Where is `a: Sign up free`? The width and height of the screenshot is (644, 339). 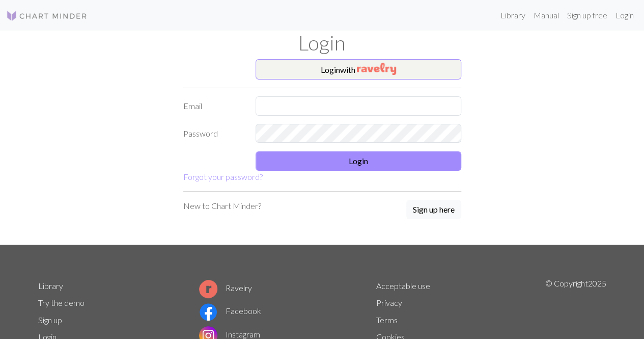
a: Sign up free is located at coordinates (587, 15).